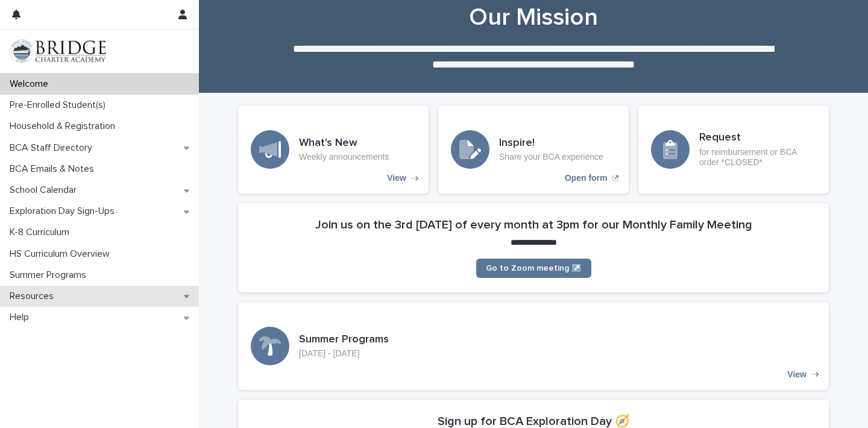  Describe the element at coordinates (551, 144) in the screenshot. I see `h3: Inspire!` at that location.